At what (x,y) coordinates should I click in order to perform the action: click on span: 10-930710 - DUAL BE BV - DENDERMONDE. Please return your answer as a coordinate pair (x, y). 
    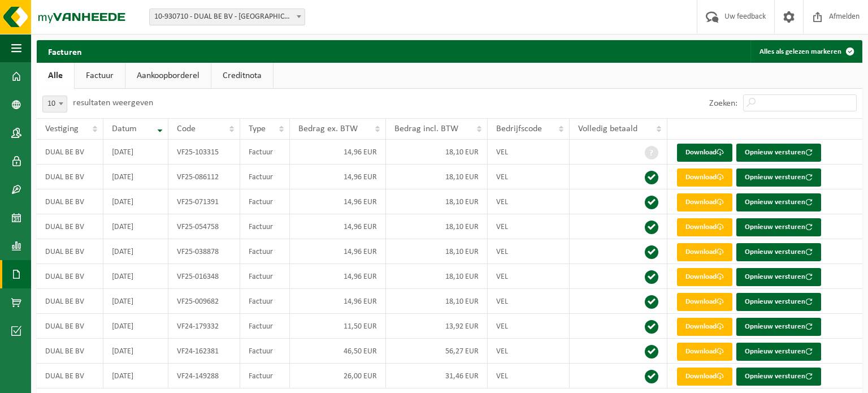
    Looking at the image, I should click on (227, 17).